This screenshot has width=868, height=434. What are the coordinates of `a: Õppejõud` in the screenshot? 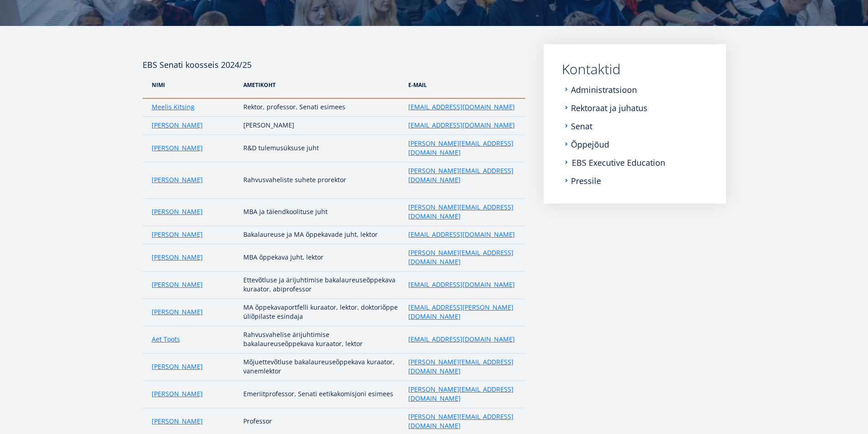 It's located at (590, 145).